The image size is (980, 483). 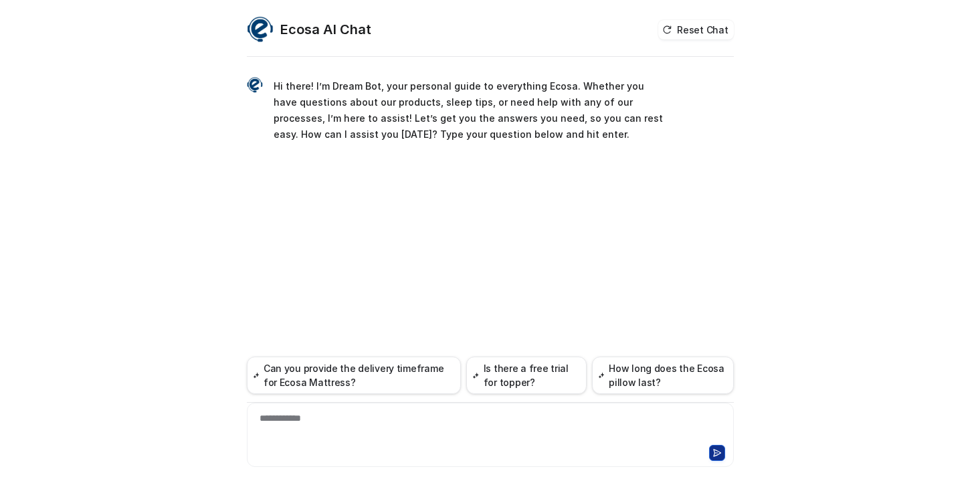 I want to click on button: Is there a free trial for topper?, so click(x=526, y=375).